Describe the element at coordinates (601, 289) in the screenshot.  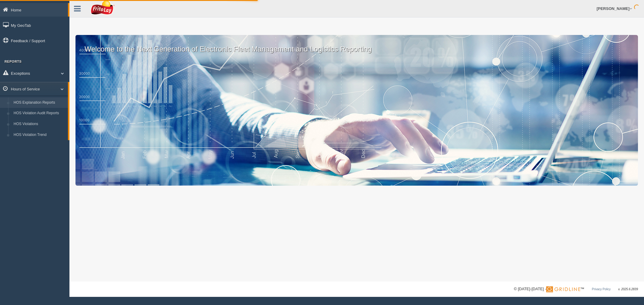
I see `a: Privacy Policy` at that location.